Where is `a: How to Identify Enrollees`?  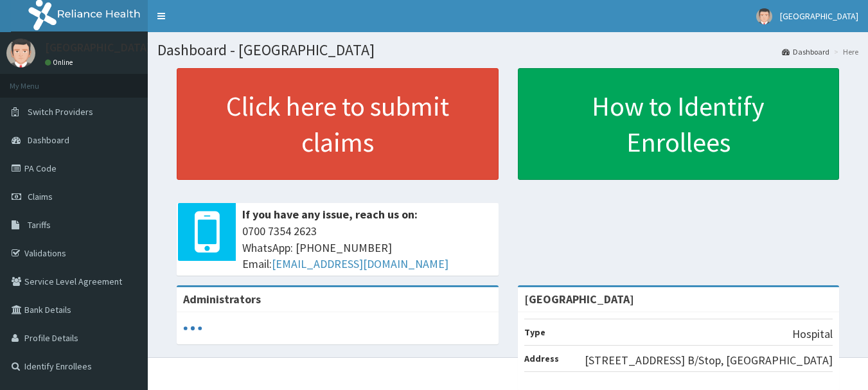
a: How to Identify Enrollees is located at coordinates (679, 124).